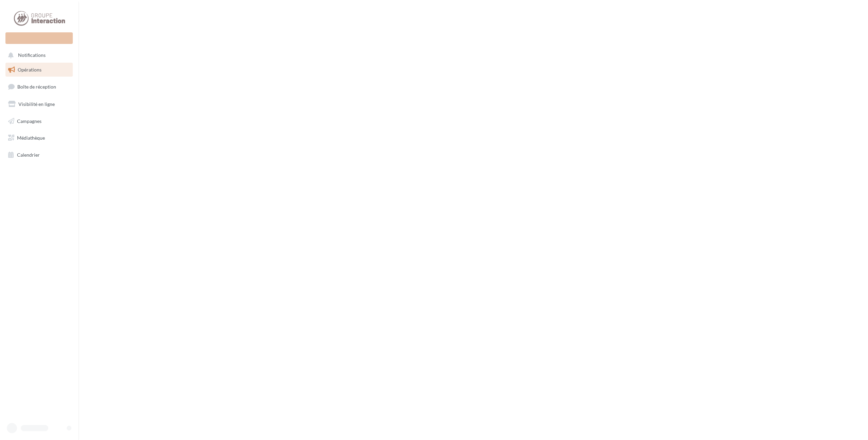  I want to click on span: Boîte de réception, so click(37, 87).